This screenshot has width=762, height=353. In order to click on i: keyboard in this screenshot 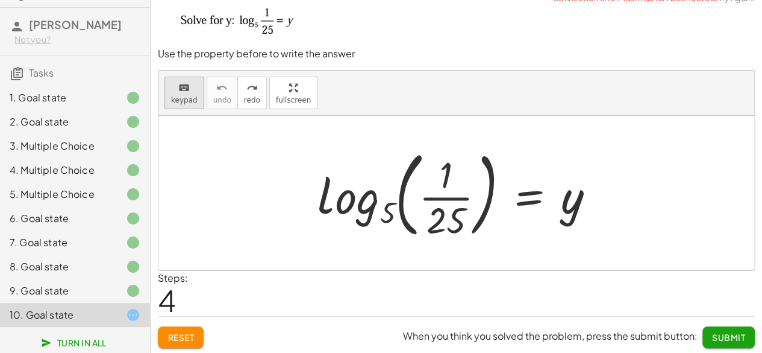, I will do `click(184, 88)`.